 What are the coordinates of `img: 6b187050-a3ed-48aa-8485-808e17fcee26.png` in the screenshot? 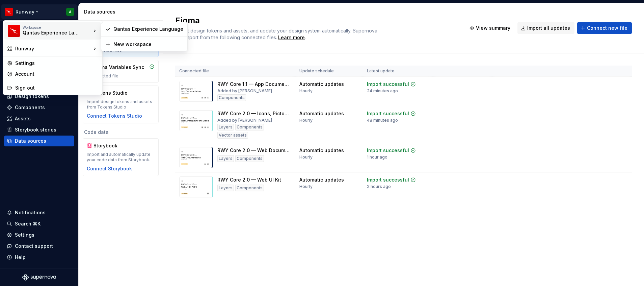 It's located at (14, 31).